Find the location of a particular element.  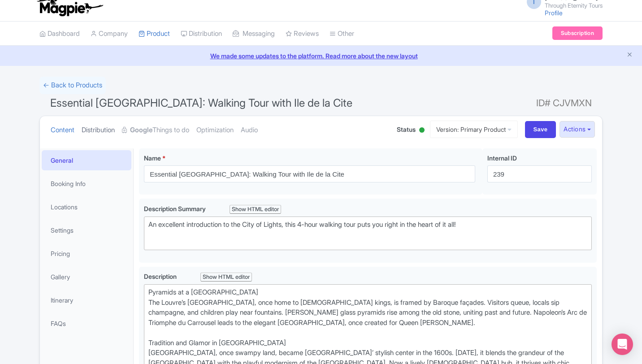

a: Dashboard is located at coordinates (60, 34).